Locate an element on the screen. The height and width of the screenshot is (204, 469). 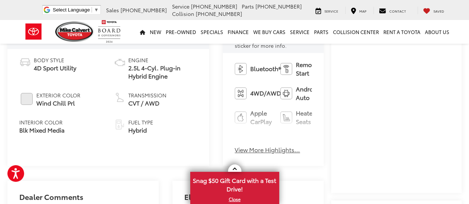
a: Collision Center is located at coordinates (356, 32).